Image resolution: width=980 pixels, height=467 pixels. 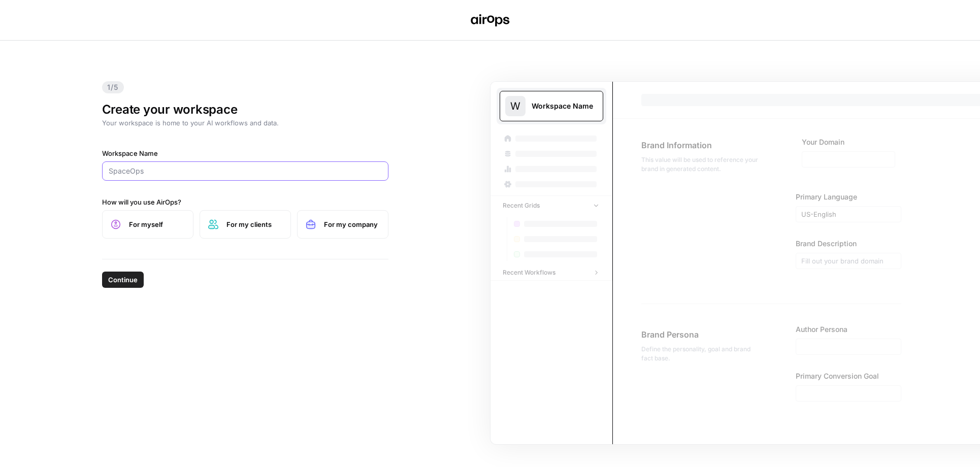 What do you see at coordinates (245, 153) in the screenshot?
I see `label: Workspace Name` at bounding box center [245, 153].